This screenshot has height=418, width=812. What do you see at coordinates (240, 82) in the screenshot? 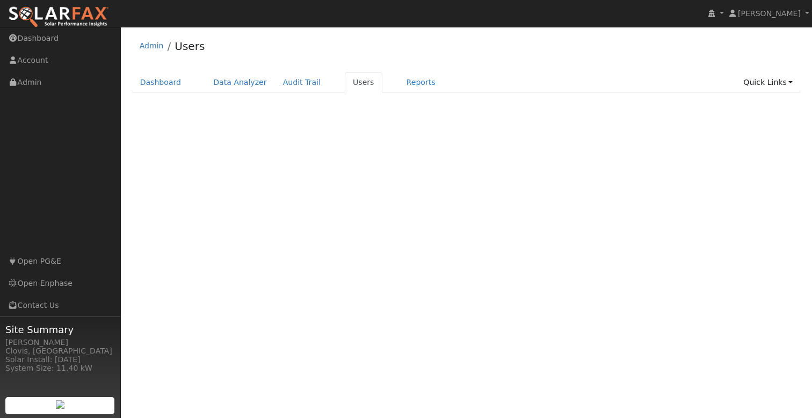
I see `a: Data Analyzer` at bounding box center [240, 82].